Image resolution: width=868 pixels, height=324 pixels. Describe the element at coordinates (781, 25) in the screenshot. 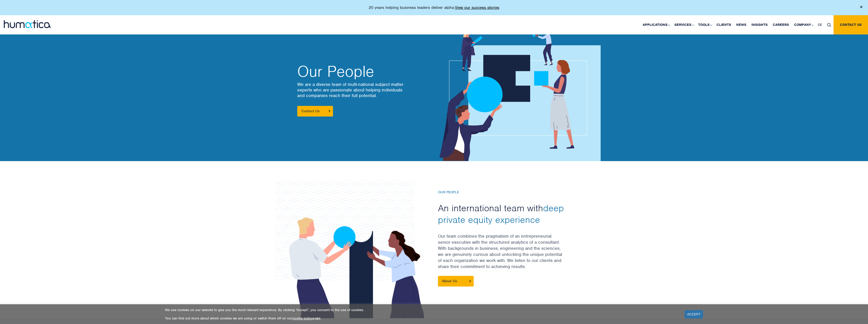

I see `a: Careers` at that location.